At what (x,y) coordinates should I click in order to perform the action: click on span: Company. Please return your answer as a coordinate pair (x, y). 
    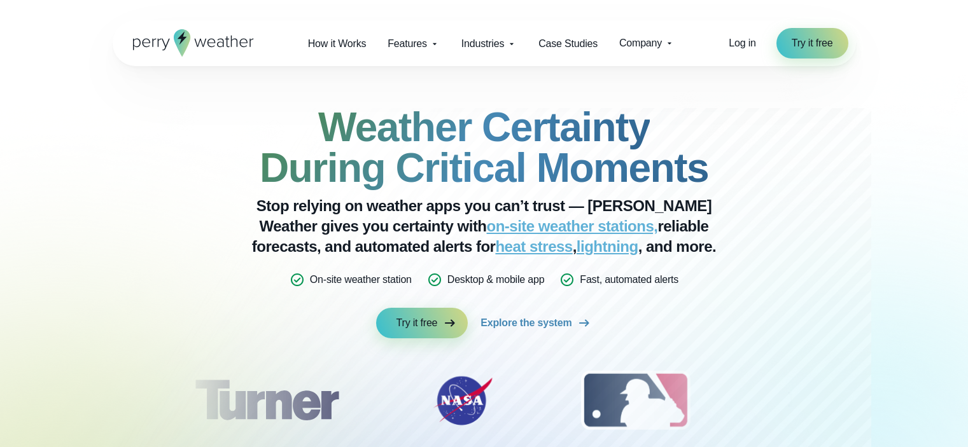
    Looking at the image, I should click on (640, 43).